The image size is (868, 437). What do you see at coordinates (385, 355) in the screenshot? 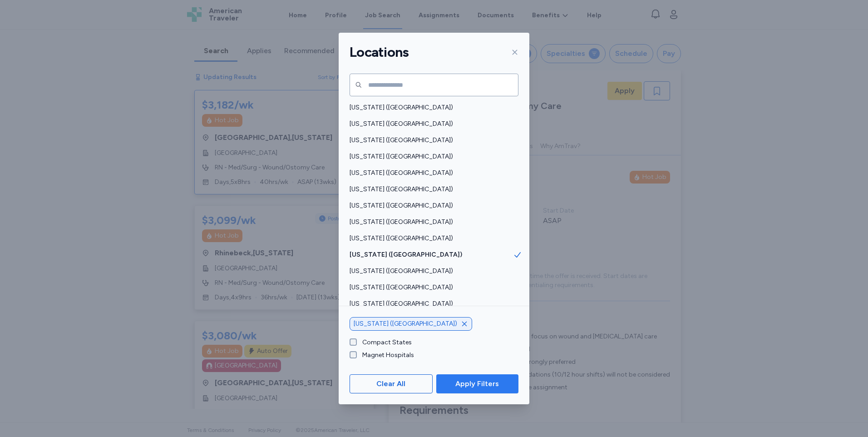
I see `label: Magnet Hospitals` at bounding box center [385, 355].